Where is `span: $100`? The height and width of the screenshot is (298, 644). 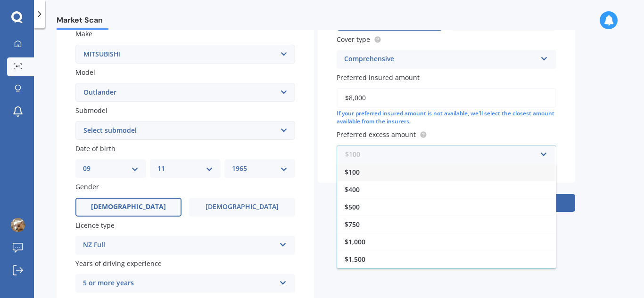 span: $100 is located at coordinates (352, 172).